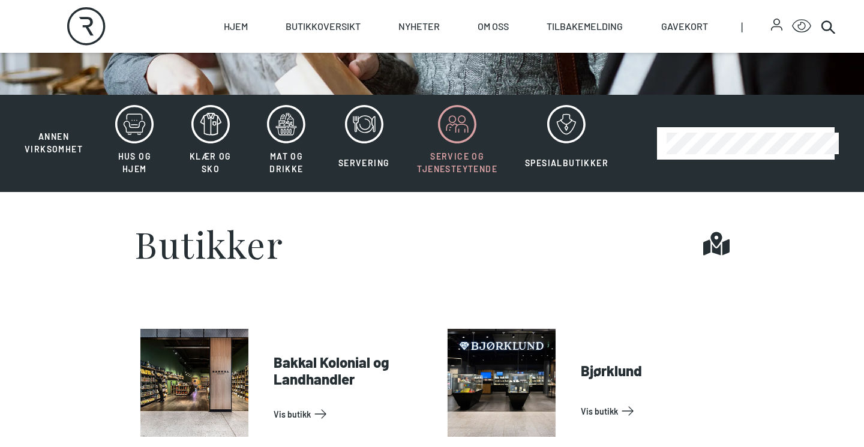  What do you see at coordinates (211, 163) in the screenshot?
I see `span: Klær og sko` at bounding box center [211, 163].